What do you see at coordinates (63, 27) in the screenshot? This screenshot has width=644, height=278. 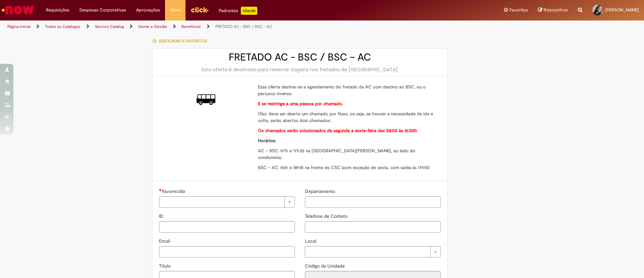 I see `a: Todos os Catálogos` at bounding box center [63, 27].